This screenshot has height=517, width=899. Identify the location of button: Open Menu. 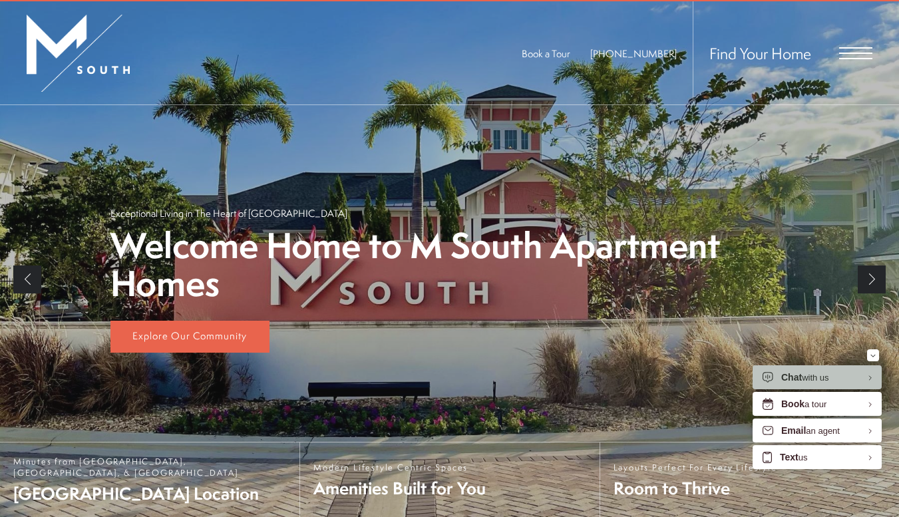
(856, 53).